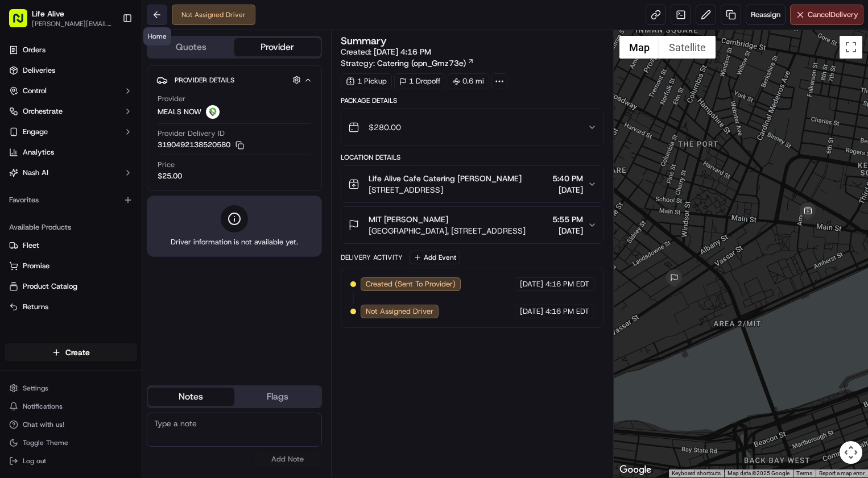 This screenshot has height=478, width=868. What do you see at coordinates (71, 245) in the screenshot?
I see `button: Fleet` at bounding box center [71, 245].